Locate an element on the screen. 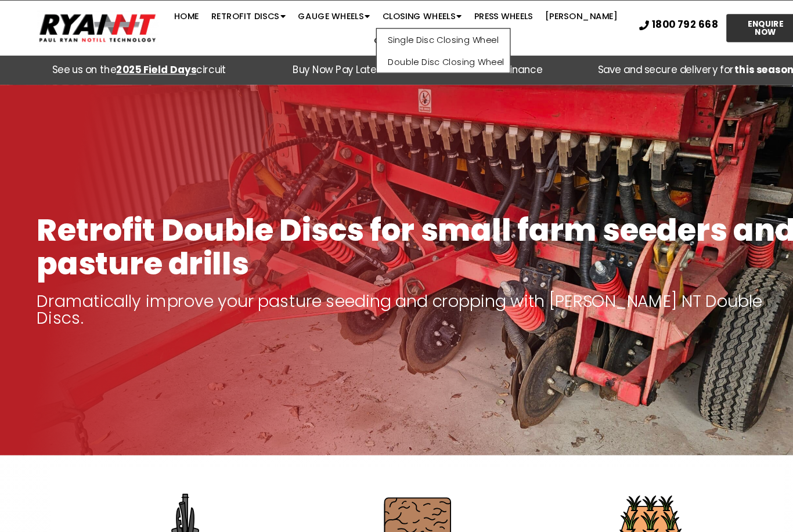 The height and width of the screenshot is (532, 793). a: Retrofit Discs is located at coordinates (235, 15).